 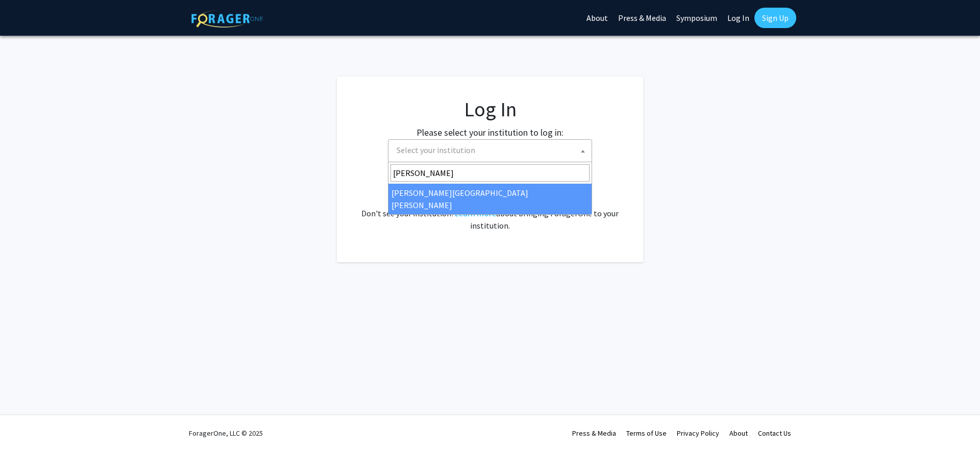 I want to click on input: Search, so click(x=490, y=173).